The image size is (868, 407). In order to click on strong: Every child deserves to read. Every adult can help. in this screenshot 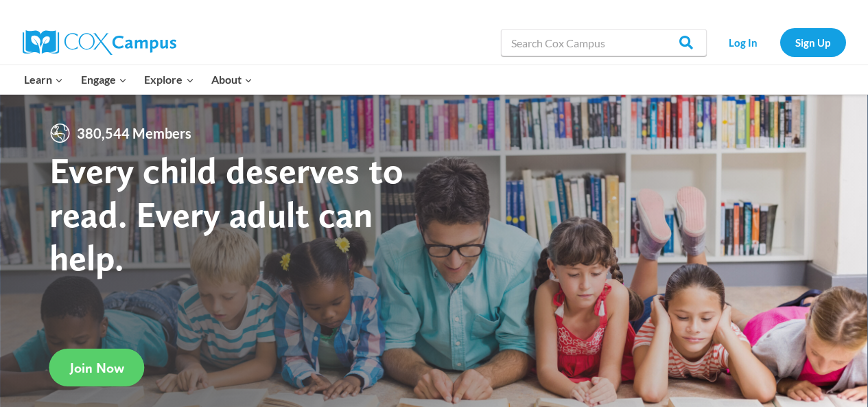, I will do `click(227, 214)`.